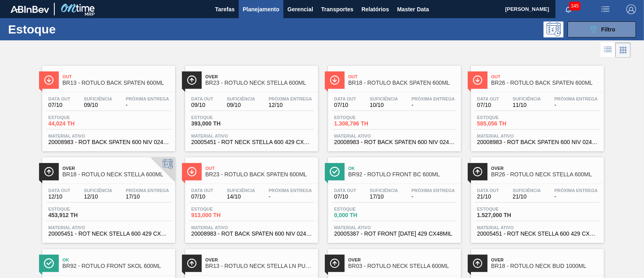  Describe the element at coordinates (632, 9) in the screenshot. I see `img: Logout` at that location.